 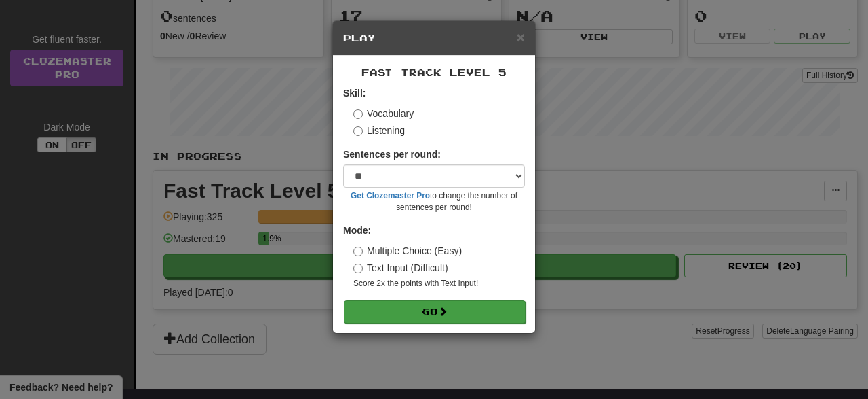 What do you see at coordinates (439, 283) in the screenshot?
I see `small: Score 2x the points with Text Input !` at bounding box center [439, 283].